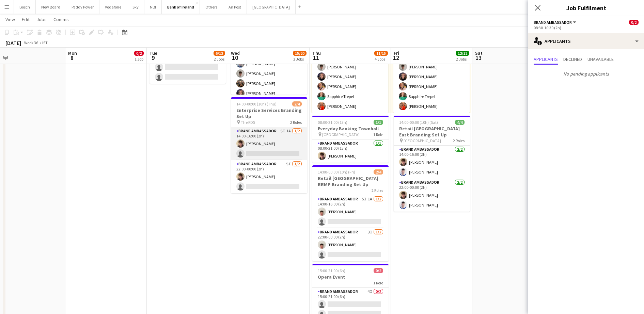 The width and height of the screenshot is (644, 314). I want to click on button: New Board, so click(51, 7).